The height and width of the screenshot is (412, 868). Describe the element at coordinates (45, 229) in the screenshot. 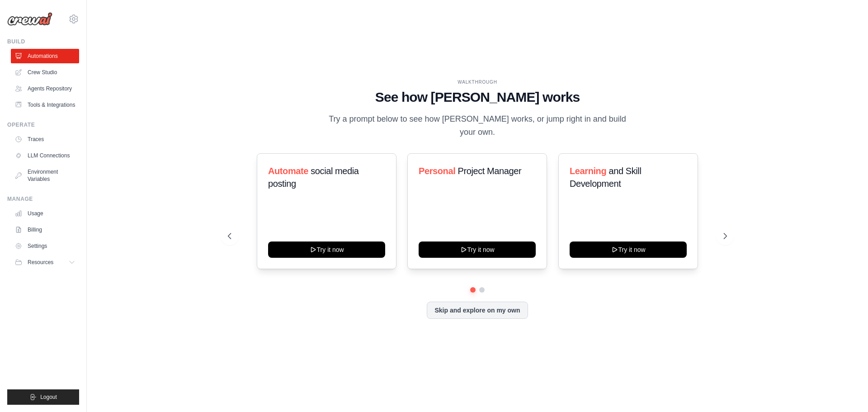

I see `a: Billing` at that location.